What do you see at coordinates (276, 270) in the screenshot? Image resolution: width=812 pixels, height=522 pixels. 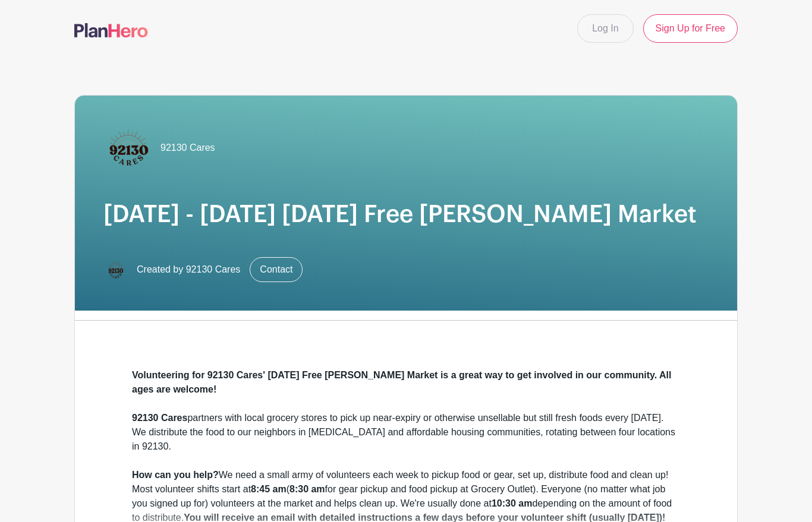 I see `a: Contact` at bounding box center [276, 270].